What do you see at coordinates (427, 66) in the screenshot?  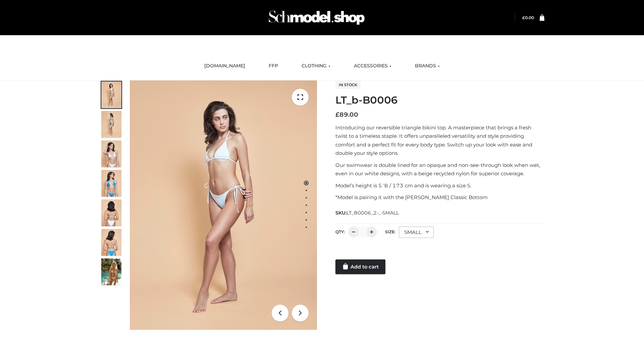 I see `a: BRANDS` at bounding box center [427, 66].